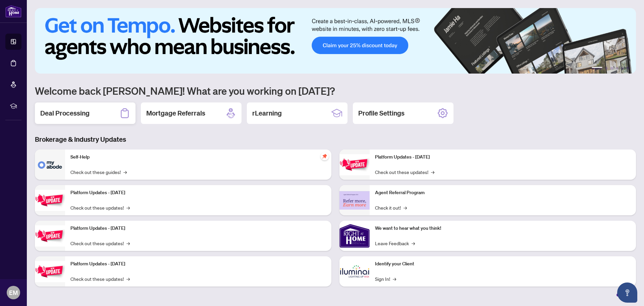 The height and width of the screenshot is (306, 644). I want to click on img: We want to hear what you think!, so click(355, 236).